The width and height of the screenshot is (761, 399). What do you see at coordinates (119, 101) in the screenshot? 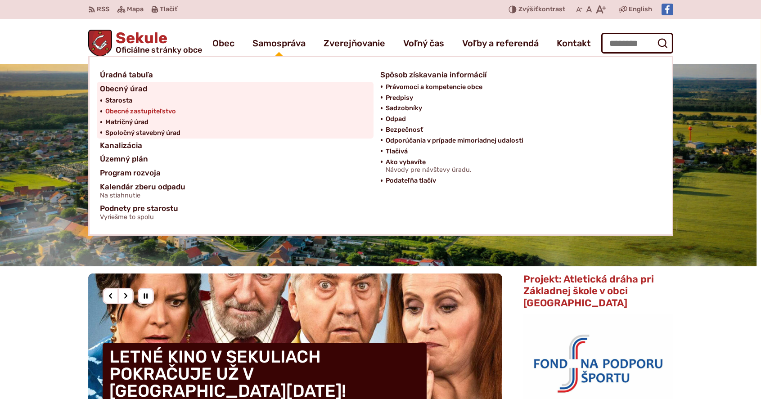
I see `span: Starosta` at bounding box center [119, 101].